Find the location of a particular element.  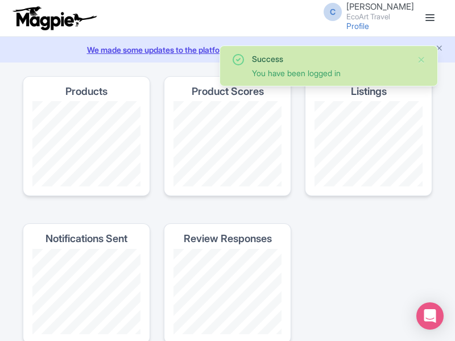

a: Profile is located at coordinates (358, 26).